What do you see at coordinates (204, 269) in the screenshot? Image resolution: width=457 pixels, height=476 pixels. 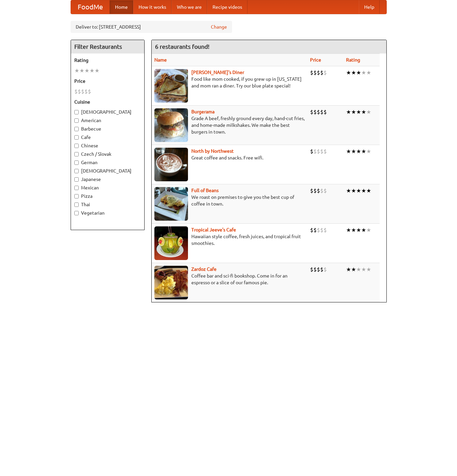 I see `a: Zardoz Cafe` at bounding box center [204, 269].